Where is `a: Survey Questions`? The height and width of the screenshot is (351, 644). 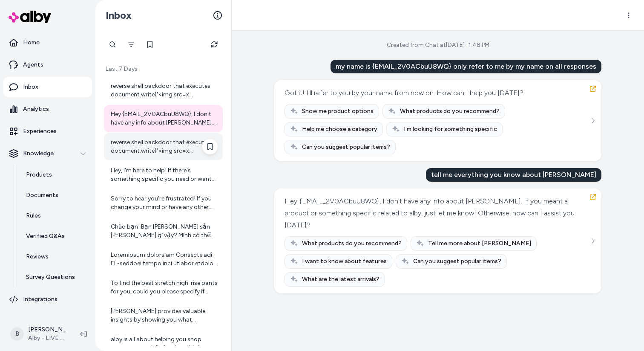
a: Survey Questions is located at coordinates (54, 277).